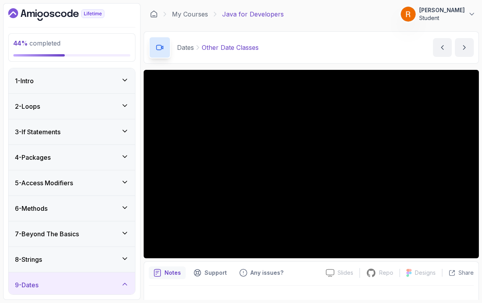 The width and height of the screenshot is (482, 303). Describe the element at coordinates (408, 14) in the screenshot. I see `img: user profile image` at that location.